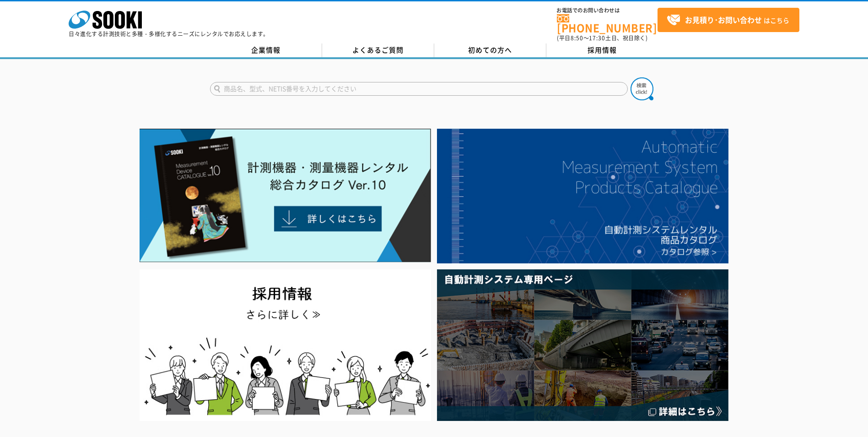  What do you see at coordinates (490, 50) in the screenshot?
I see `a: 初めての方へ` at bounding box center [490, 50].